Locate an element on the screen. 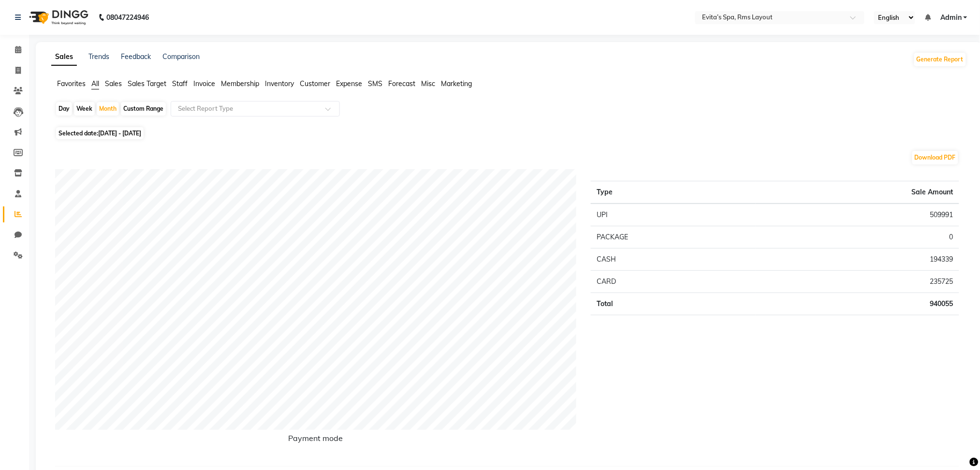  span: Sales is located at coordinates (113, 84).